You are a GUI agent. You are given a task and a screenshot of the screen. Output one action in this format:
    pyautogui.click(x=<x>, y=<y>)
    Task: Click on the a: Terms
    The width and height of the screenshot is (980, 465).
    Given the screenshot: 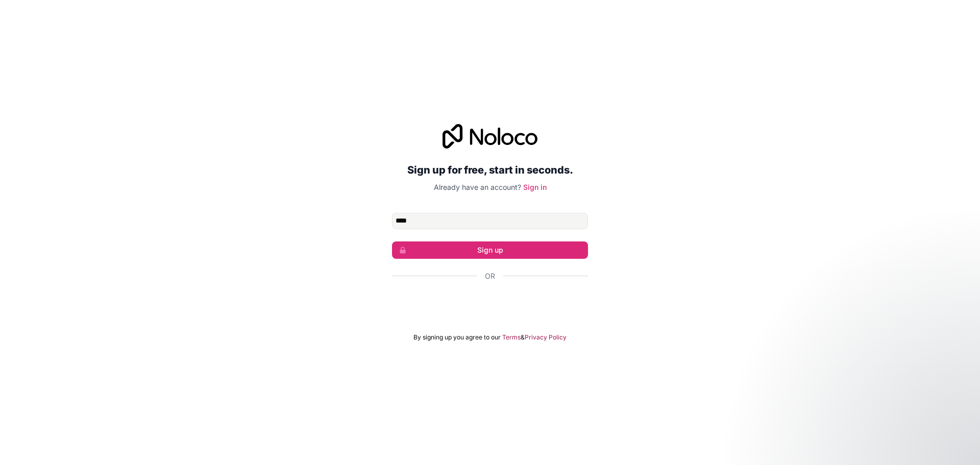 What is the action you would take?
    pyautogui.click(x=512, y=337)
    